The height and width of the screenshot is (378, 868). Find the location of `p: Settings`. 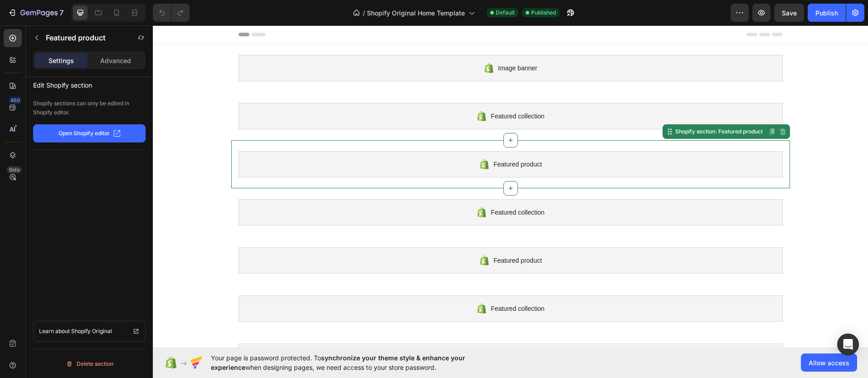

p: Settings is located at coordinates (61, 61).